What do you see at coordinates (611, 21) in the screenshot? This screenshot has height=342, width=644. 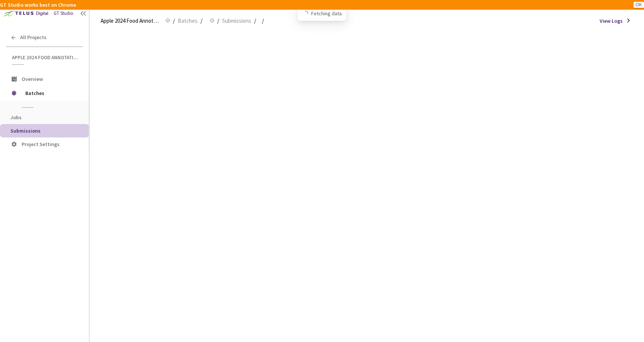 I see `span: View Logs` at bounding box center [611, 21].